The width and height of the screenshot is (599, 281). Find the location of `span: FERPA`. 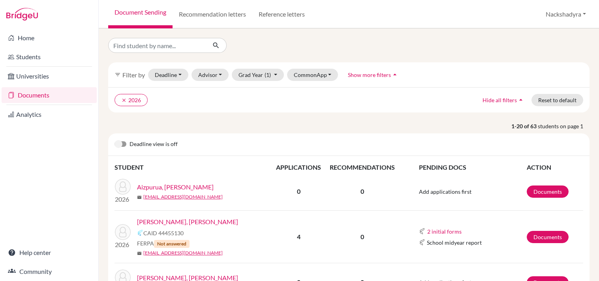

span: FERPA is located at coordinates (163, 244).